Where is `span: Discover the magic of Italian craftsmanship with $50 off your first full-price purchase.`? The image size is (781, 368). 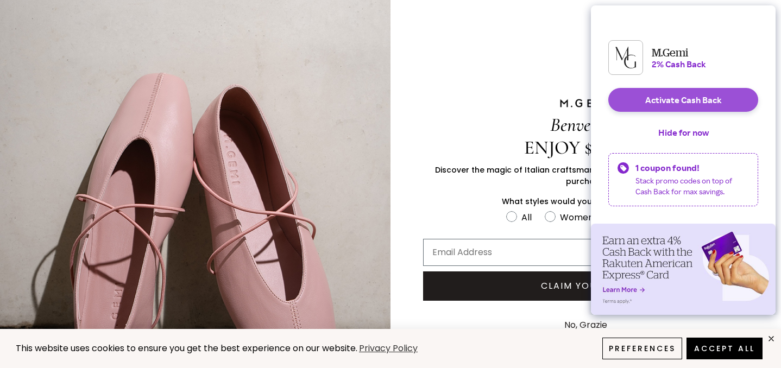
span: Discover the magic of Italian craftsmanship with $50 off your first full-price purchase. is located at coordinates (586, 175).